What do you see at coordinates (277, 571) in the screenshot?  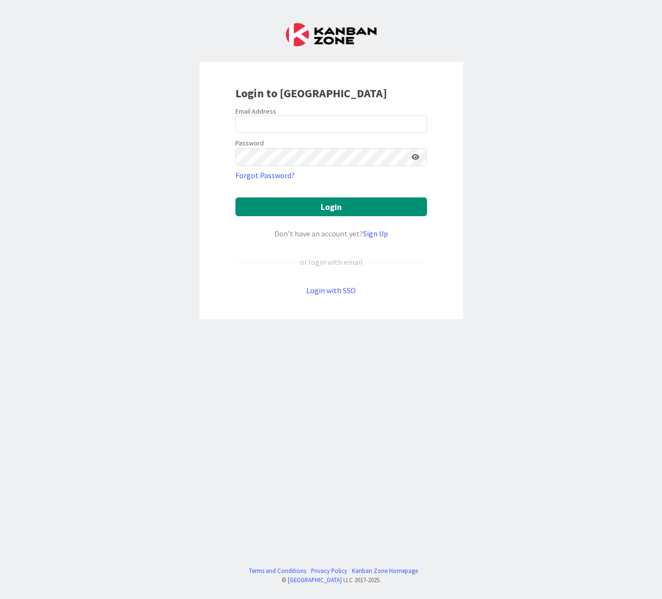 I see `a: Terms and Conditions` at bounding box center [277, 571].